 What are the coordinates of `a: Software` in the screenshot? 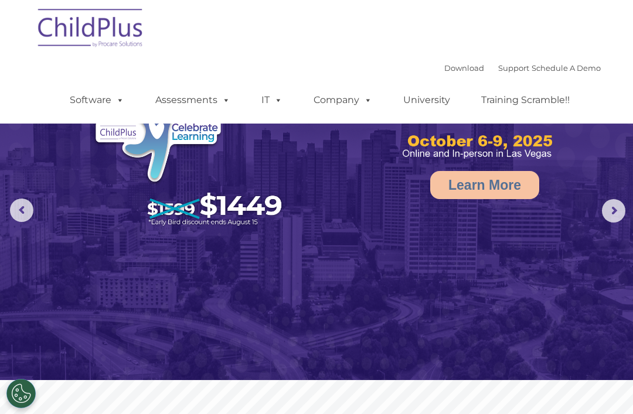 It's located at (97, 100).